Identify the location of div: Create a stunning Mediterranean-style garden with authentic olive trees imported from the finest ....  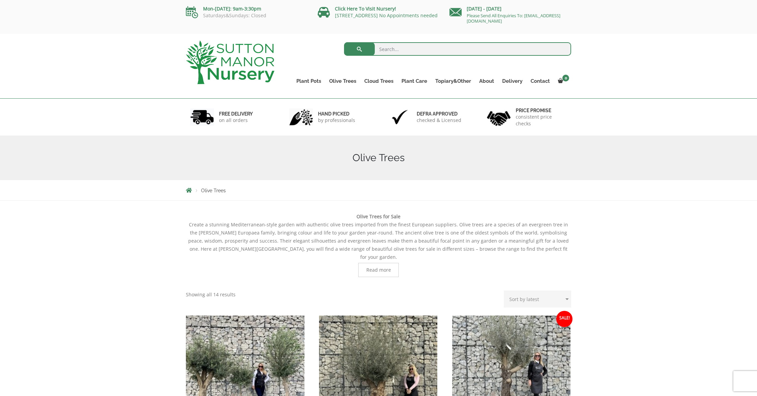
(379, 245).